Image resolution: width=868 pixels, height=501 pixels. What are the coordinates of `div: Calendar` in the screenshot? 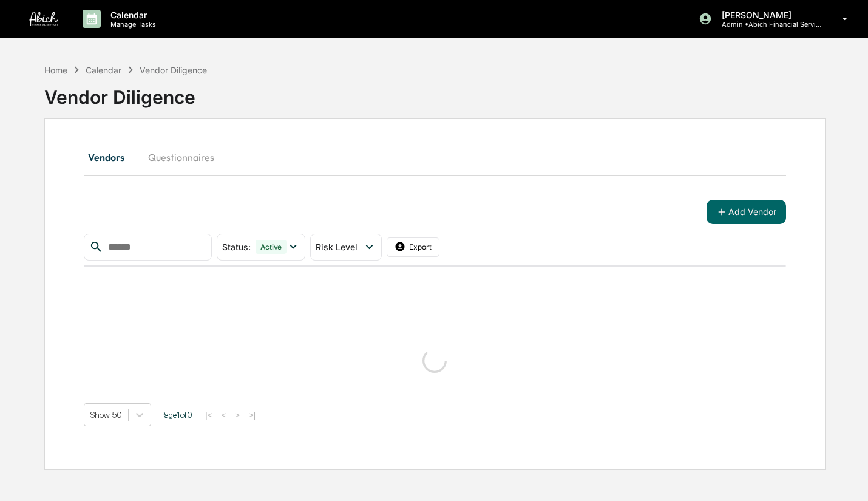 It's located at (103, 70).